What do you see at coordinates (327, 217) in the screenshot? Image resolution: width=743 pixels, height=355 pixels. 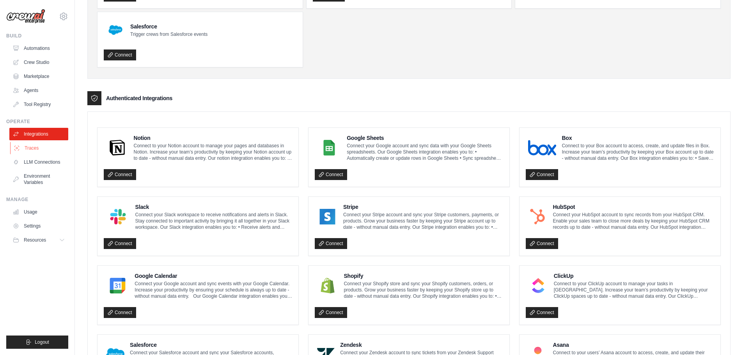 I see `img: Stripe Logo` at bounding box center [327, 217].